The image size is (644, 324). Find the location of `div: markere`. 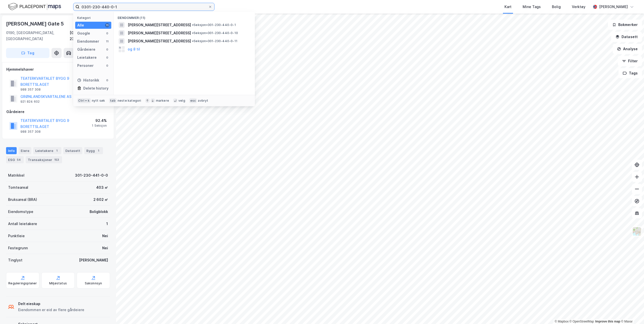

div: markere is located at coordinates (163, 101).